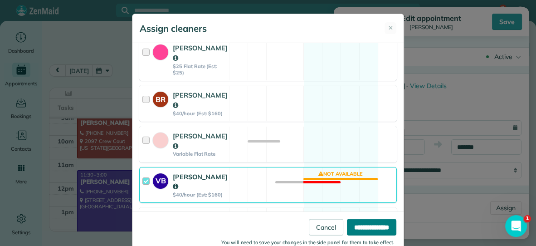  What do you see at coordinates (200, 154) in the screenshot?
I see `strong: Variable Flat Rate` at bounding box center [200, 154].